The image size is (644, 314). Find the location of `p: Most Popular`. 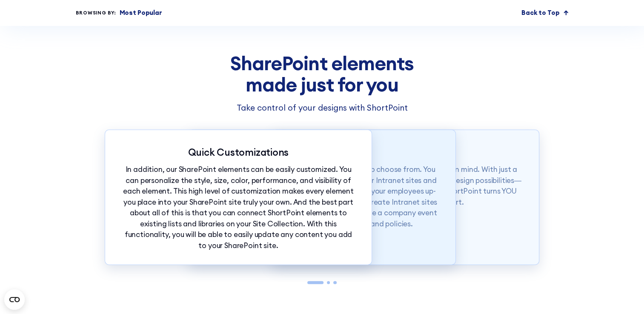

p: Most Popular is located at coordinates (141, 13).